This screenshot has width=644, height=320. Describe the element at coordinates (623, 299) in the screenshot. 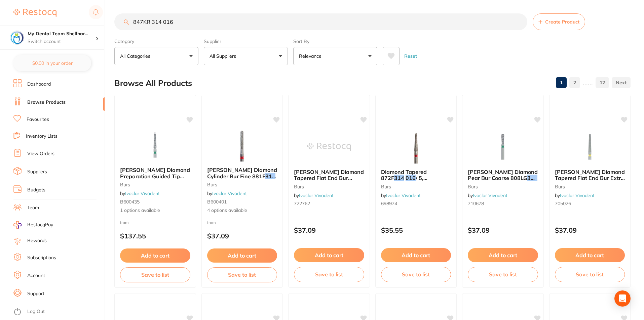

I see `div: Open Intercom Messenger` at that location.